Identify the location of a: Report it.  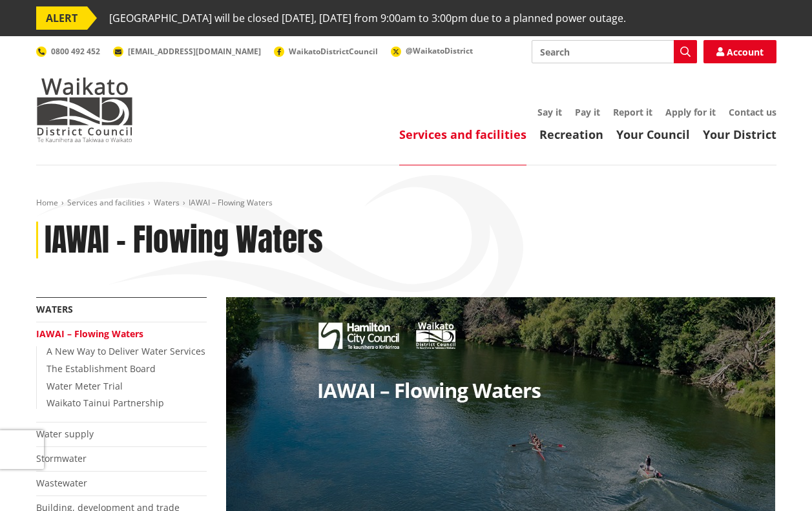
(633, 111).